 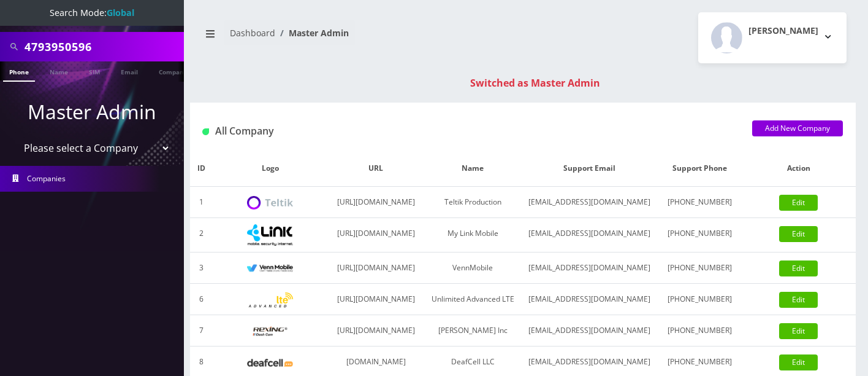 What do you see at coordinates (201, 299) in the screenshot?
I see `td: 6` at bounding box center [201, 299].